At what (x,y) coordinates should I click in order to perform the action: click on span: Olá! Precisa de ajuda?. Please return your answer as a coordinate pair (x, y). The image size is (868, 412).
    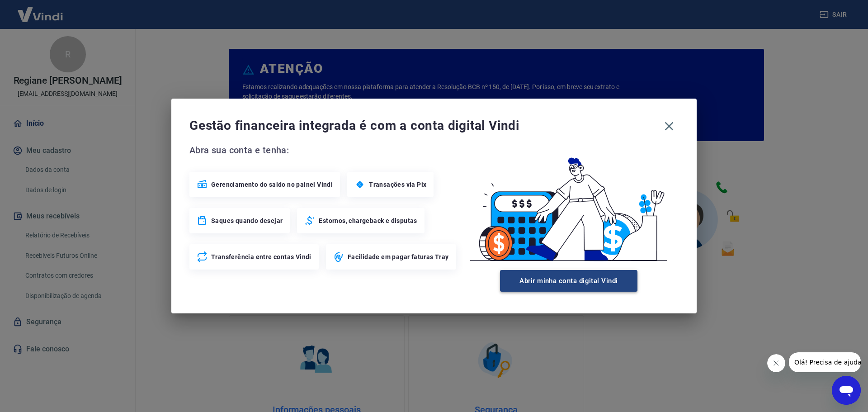
    Looking at the image, I should click on (40, 10).